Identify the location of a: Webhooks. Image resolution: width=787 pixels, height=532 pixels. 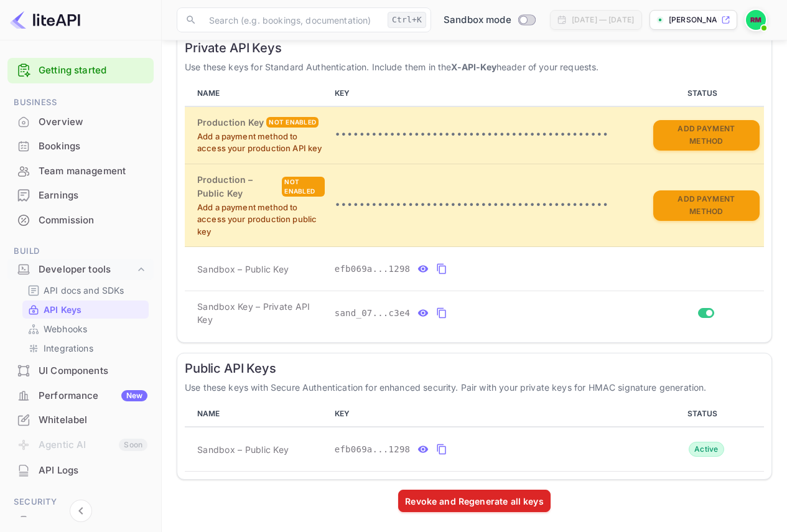
(85, 329).